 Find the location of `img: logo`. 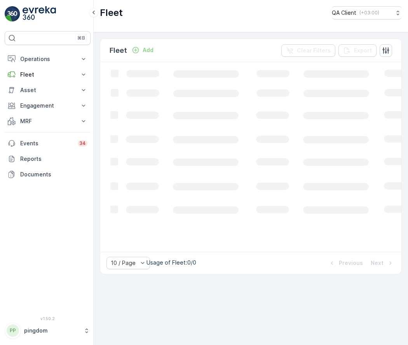

img: logo is located at coordinates (12, 14).